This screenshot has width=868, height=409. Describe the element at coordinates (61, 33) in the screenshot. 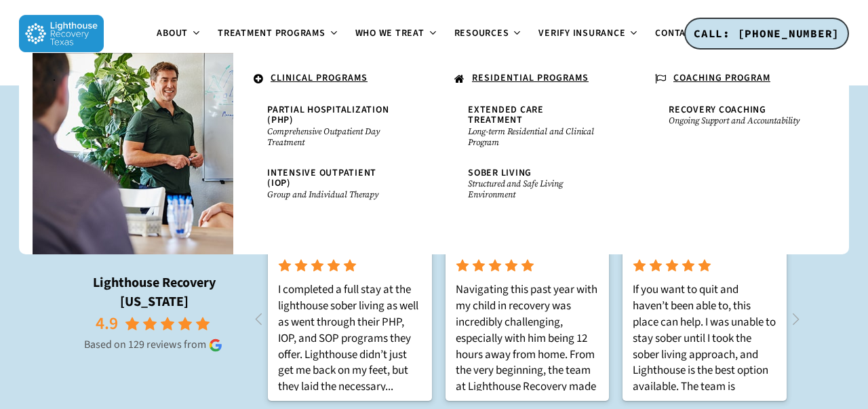

I see `img: Lighthouse Recovery Texas` at that location.